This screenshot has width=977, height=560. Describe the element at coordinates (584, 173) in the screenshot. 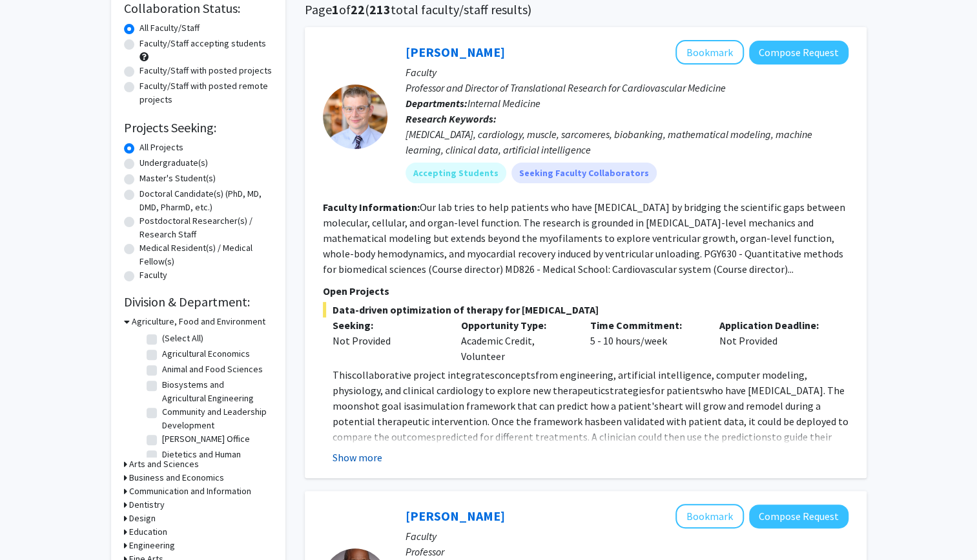

I see `mat-chip: Seeking Faculty Collaborators` at that location.